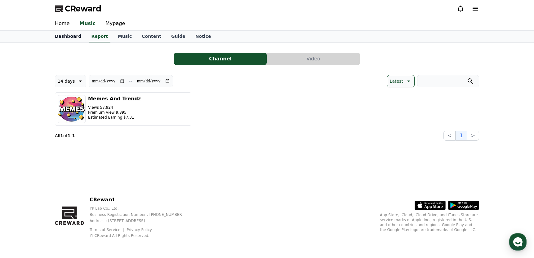 This screenshot has width=534, height=258. Describe the element at coordinates (401, 81) in the screenshot. I see `button: Latest` at that location.